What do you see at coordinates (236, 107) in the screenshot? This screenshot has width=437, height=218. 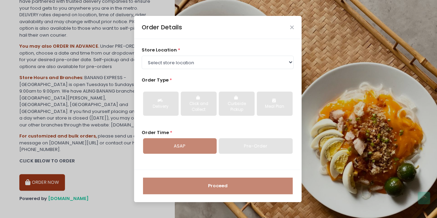 I see `div: Curbside Pickup` at bounding box center [236, 107].